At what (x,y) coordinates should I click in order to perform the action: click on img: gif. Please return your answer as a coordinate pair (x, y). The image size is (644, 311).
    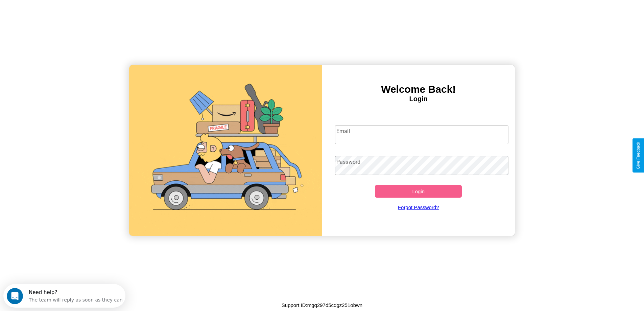
    Looking at the image, I should click on (225, 150).